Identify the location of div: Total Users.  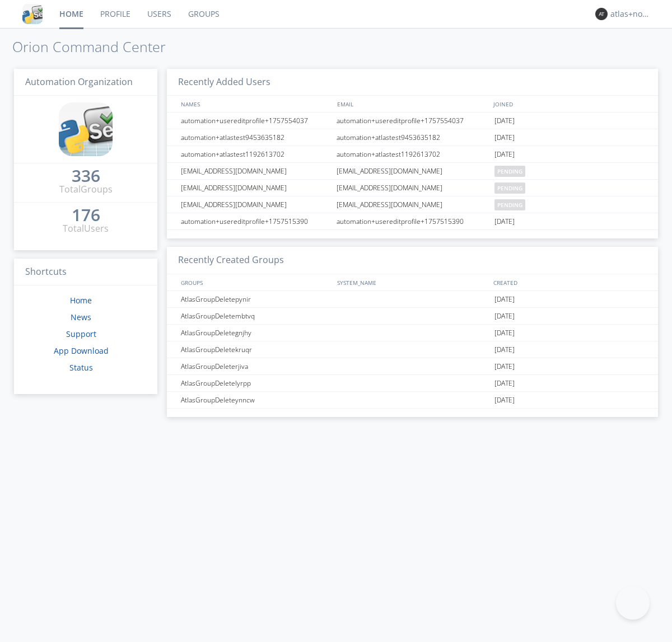
(86, 228).